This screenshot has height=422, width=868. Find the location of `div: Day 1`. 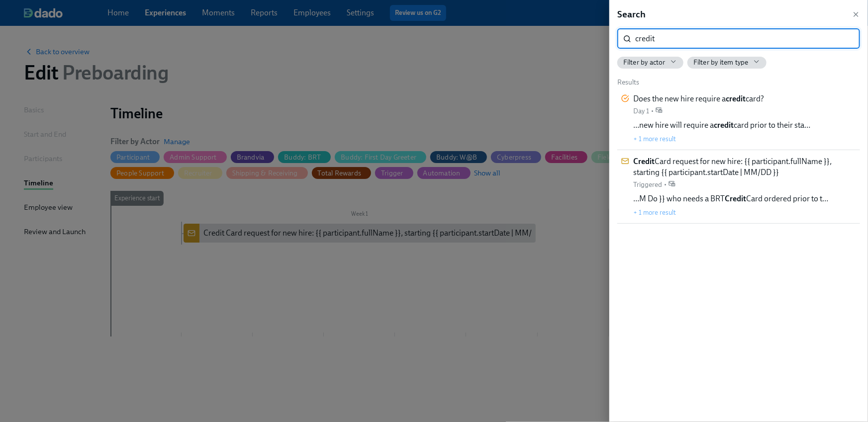

div: Day 1 is located at coordinates (641, 111).